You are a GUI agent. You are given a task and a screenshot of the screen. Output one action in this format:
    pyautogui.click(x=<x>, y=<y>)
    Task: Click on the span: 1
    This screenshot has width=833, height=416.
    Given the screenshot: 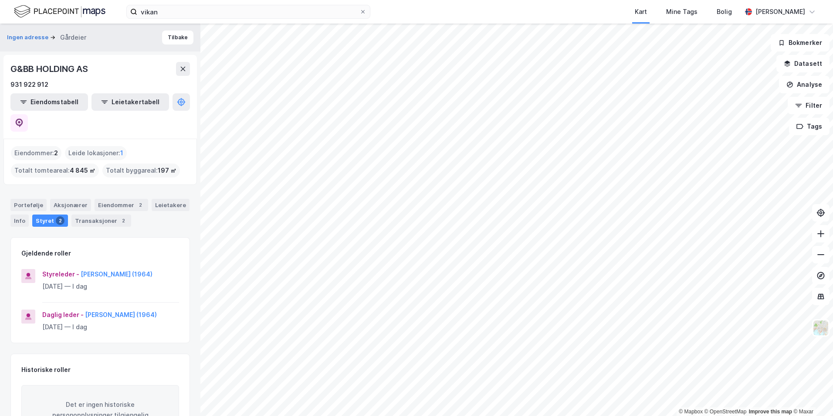 What is the action you would take?
    pyautogui.click(x=122, y=153)
    